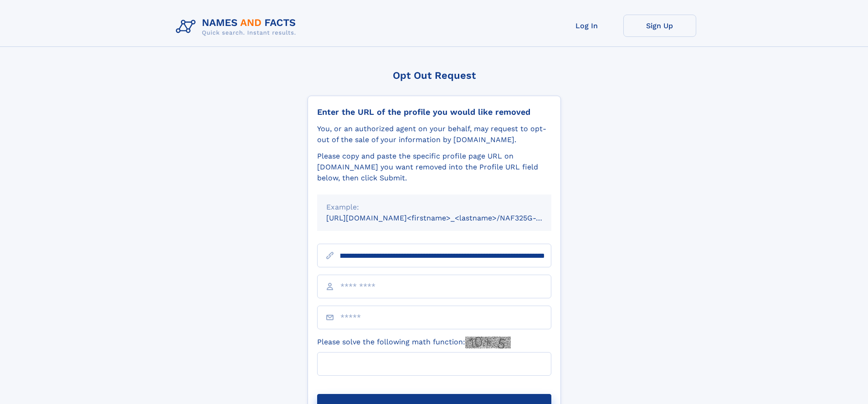 The image size is (868, 404). What do you see at coordinates (434, 135) in the screenshot?
I see `div: You, or an authorized agent on your behalf, may request to opt-out of the sale of your informatio...` at bounding box center [434, 135].